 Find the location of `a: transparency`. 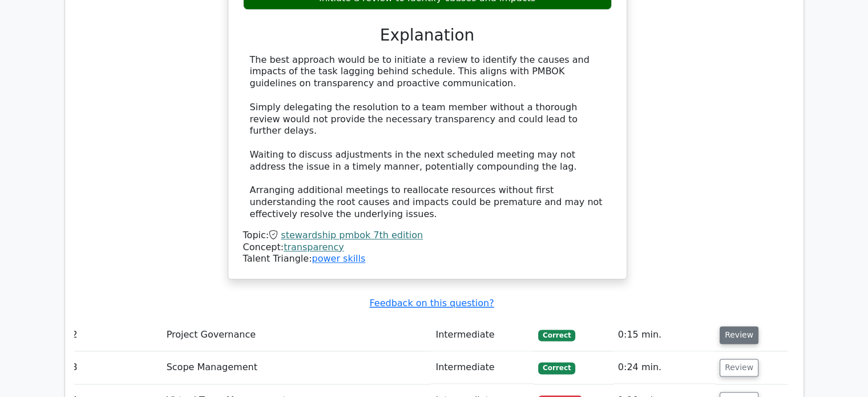

a: transparency is located at coordinates (314, 247).